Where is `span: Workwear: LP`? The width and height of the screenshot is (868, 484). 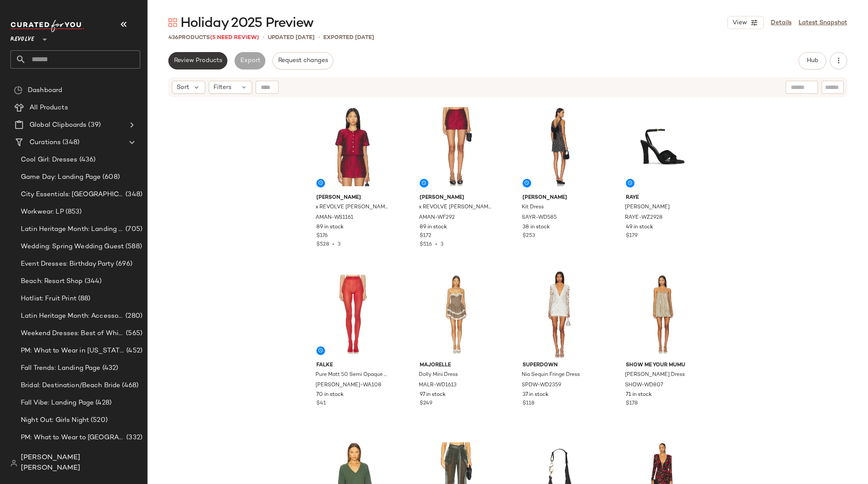
span: Workwear: LP is located at coordinates (42, 212).